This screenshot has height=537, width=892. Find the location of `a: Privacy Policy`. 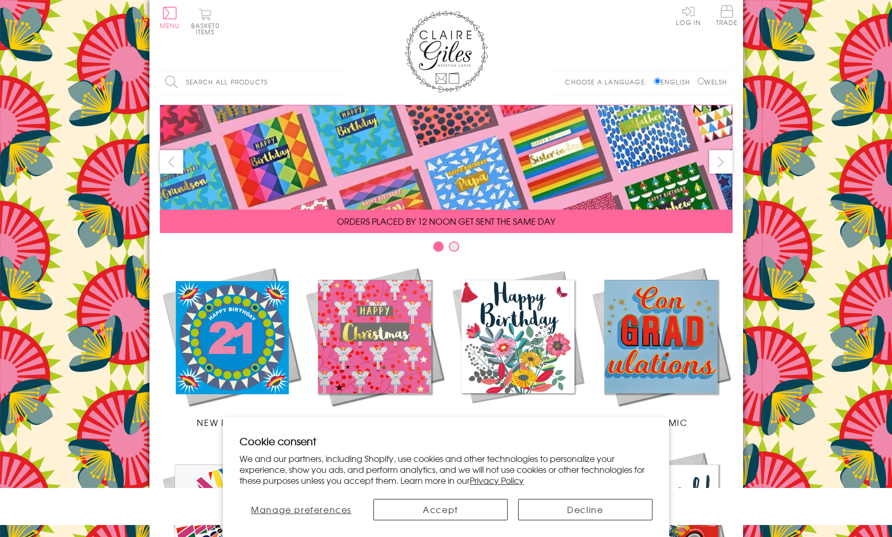

a: Privacy Policy is located at coordinates (497, 480).